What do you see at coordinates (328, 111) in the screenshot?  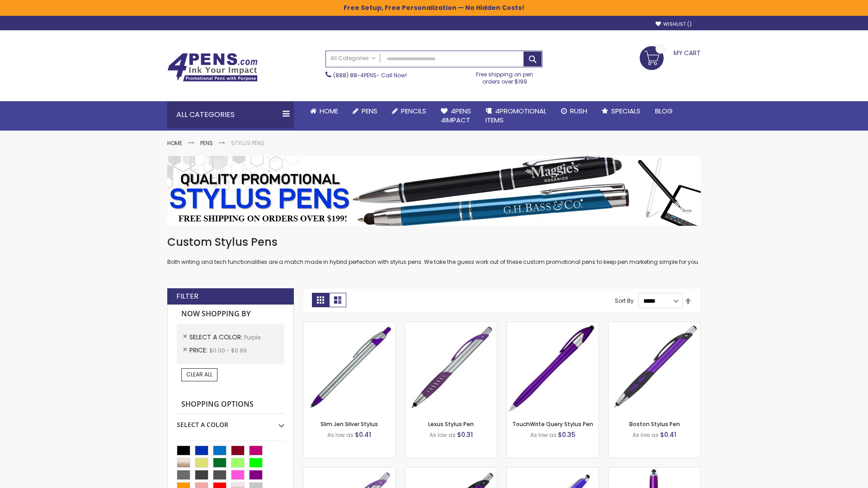 I see `span: Home` at bounding box center [328, 111].